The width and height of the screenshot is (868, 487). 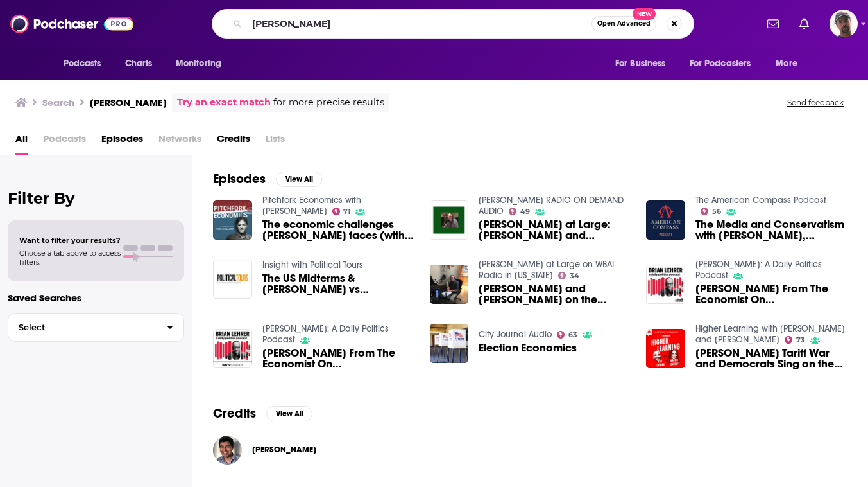 I want to click on h3: Search, so click(x=59, y=102).